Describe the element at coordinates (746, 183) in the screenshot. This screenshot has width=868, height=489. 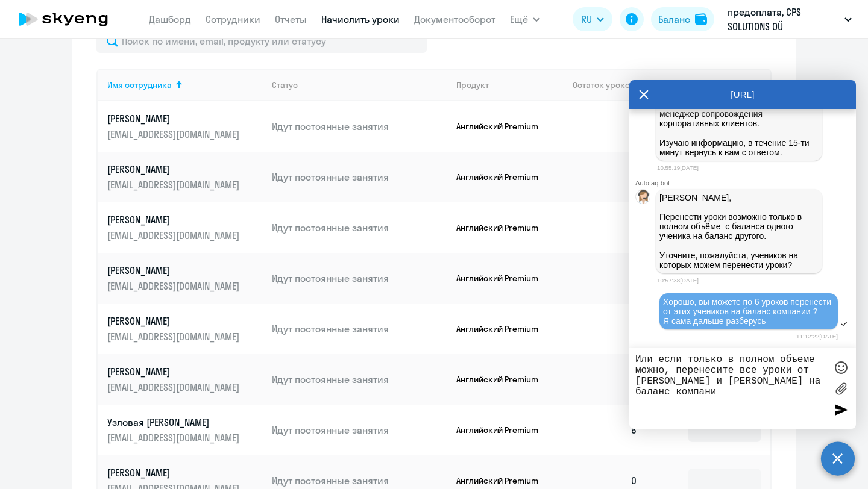
I see `div: Autofaq bot` at that location.